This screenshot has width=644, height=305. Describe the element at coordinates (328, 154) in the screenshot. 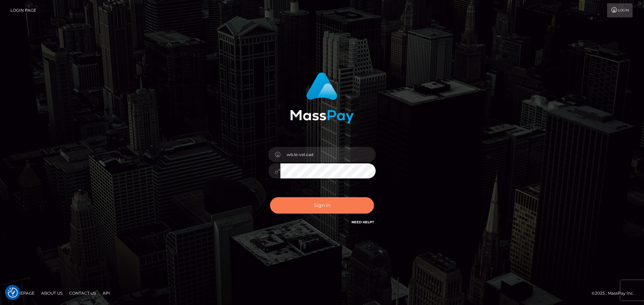

I see `input: Username...` at that location.